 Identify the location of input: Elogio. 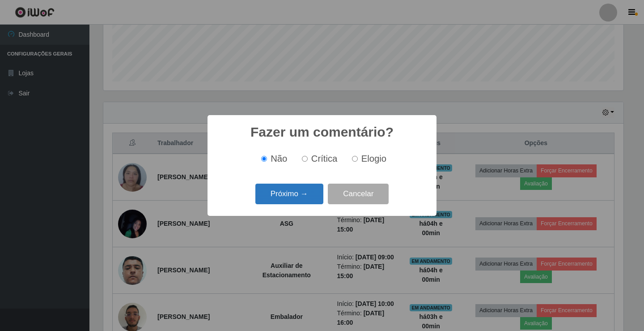
(355, 158).